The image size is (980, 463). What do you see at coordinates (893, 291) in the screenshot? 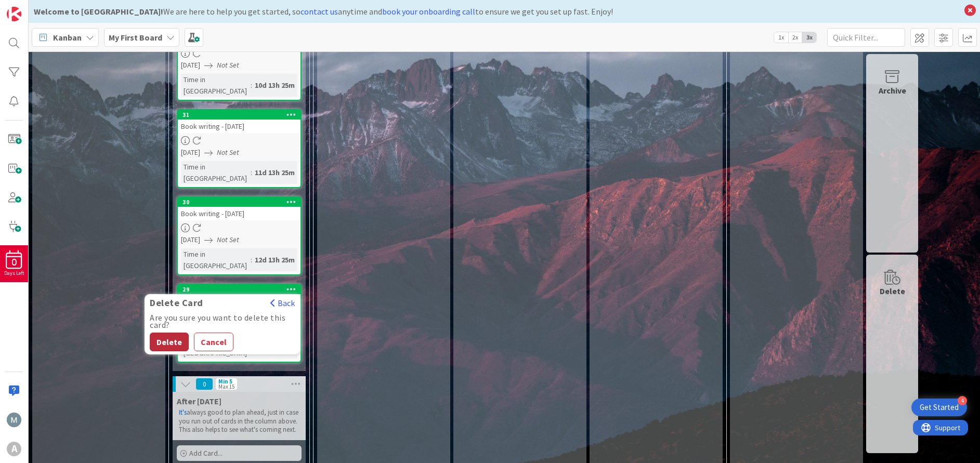
I see `div: Delete` at bounding box center [893, 291].